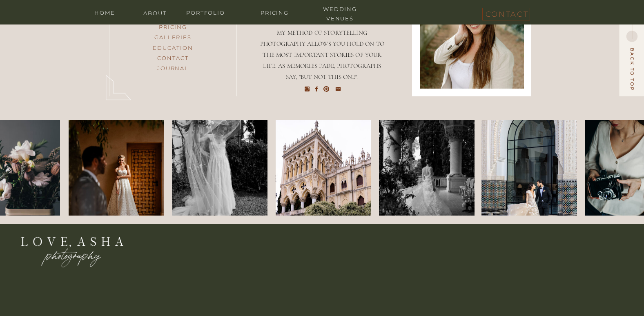  I want to click on a: wedding venues, so click(340, 8).